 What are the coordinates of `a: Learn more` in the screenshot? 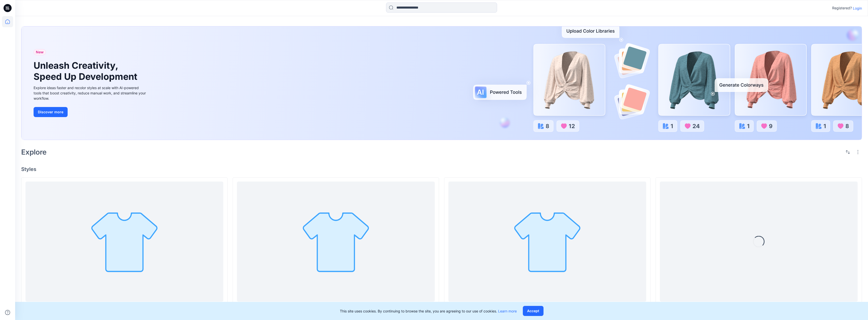 It's located at (507, 311).